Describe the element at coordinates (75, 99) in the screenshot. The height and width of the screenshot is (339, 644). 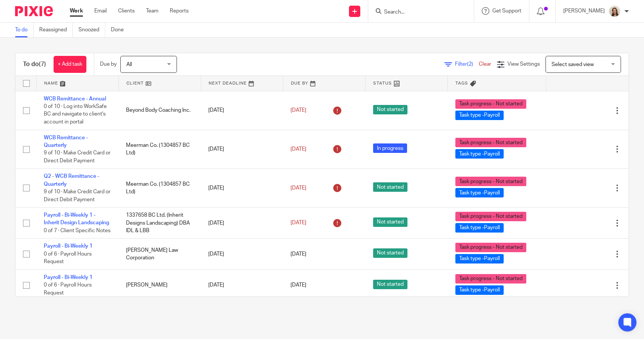
I see `a: WCB Remittance - Annual` at that location.